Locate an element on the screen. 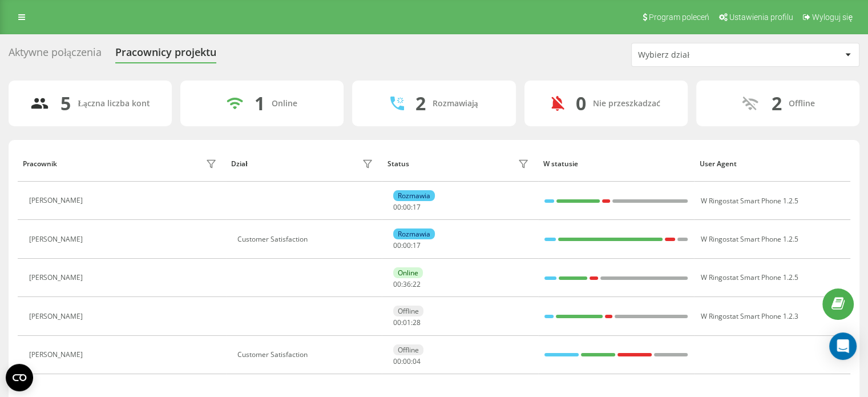 The height and width of the screenshot is (397, 868). button: Open CMP widget is located at coordinates (19, 378).